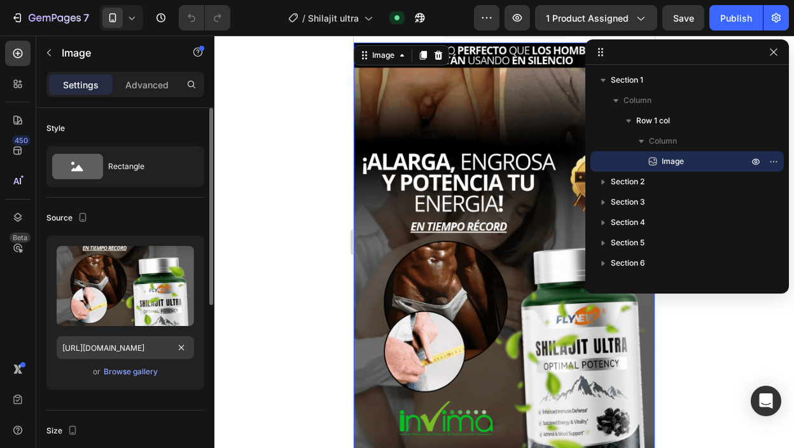 Image resolution: width=794 pixels, height=448 pixels. I want to click on p: Image, so click(116, 53).